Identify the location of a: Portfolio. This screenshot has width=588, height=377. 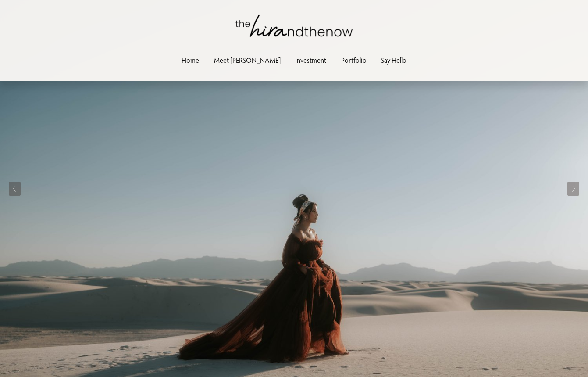
(354, 60).